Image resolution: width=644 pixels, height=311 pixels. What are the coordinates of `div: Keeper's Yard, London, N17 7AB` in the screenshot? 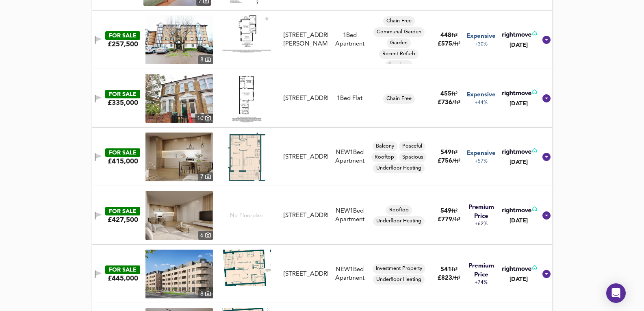 It's located at (306, 157).